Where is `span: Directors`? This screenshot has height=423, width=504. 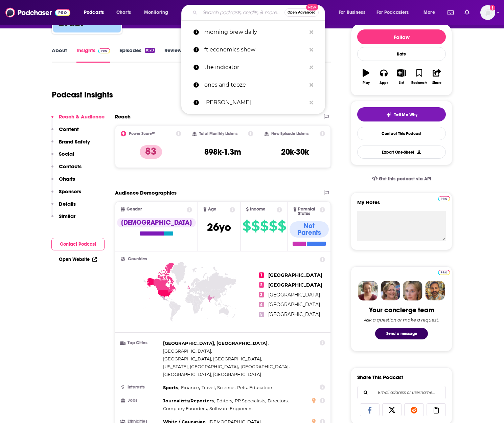
span: Directors is located at coordinates (277, 401).